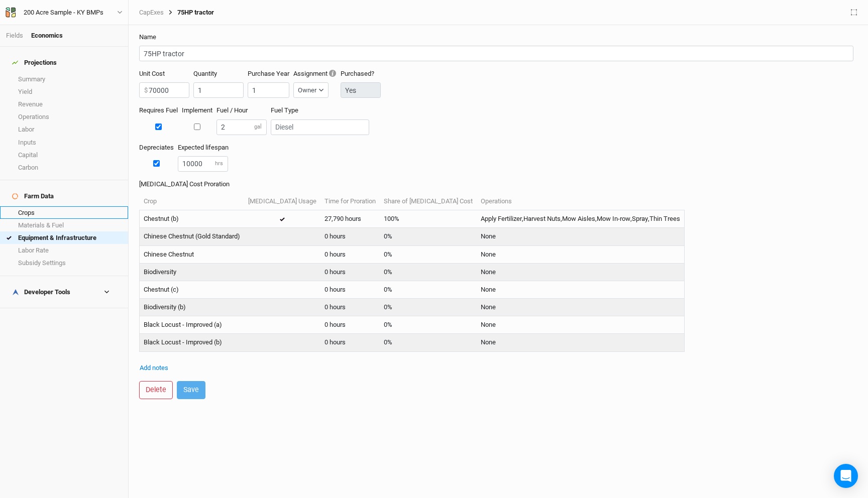 The height and width of the screenshot is (498, 868). What do you see at coordinates (315, 73) in the screenshot?
I see `label: Assignment` at bounding box center [315, 73].